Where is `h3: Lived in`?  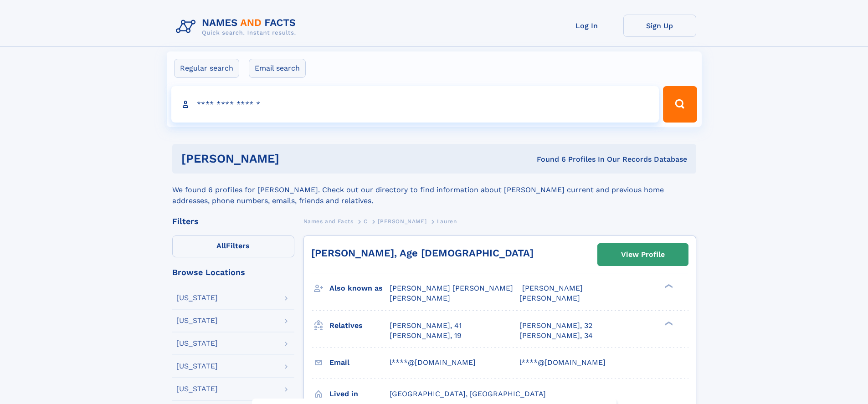
h3: Lived in is located at coordinates (359, 394).